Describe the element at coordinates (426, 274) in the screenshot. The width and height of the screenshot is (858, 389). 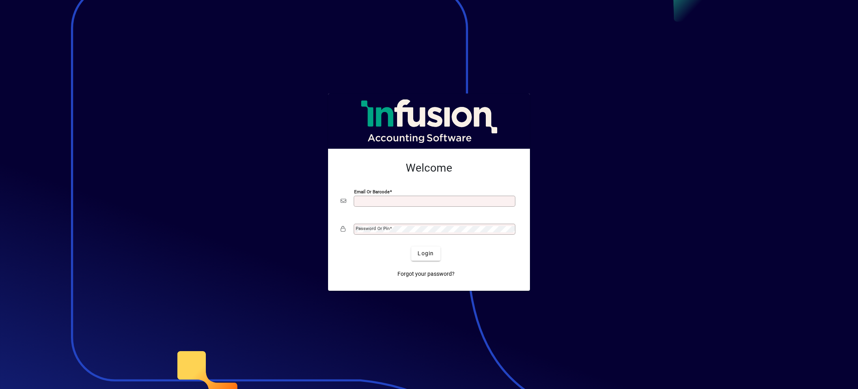
I see `span: Forgot your password?` at that location.